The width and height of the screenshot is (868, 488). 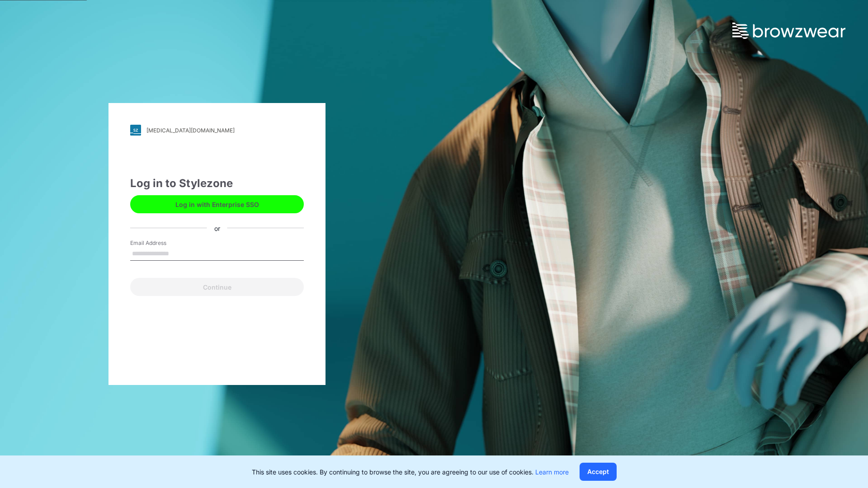 I want to click on p: This site uses cookies. By continuing to browse the site, you are agreeing to our use of cookies., so click(x=410, y=472).